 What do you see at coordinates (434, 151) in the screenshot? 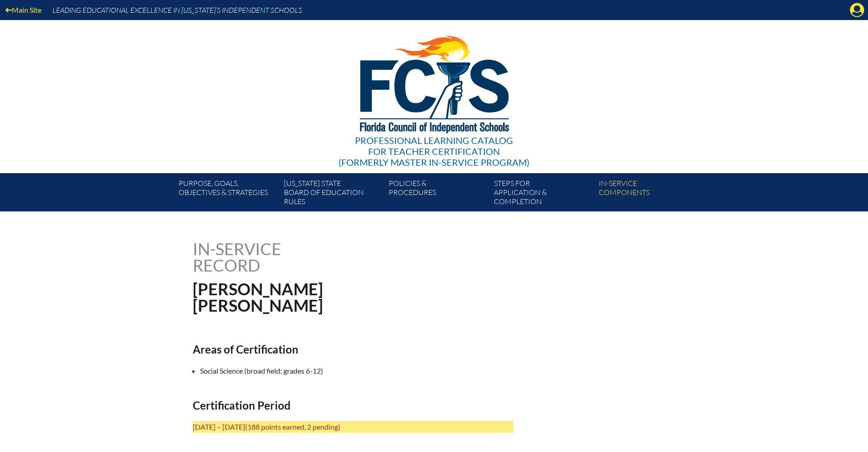
I see `span: for Teacher Certification` at bounding box center [434, 151].